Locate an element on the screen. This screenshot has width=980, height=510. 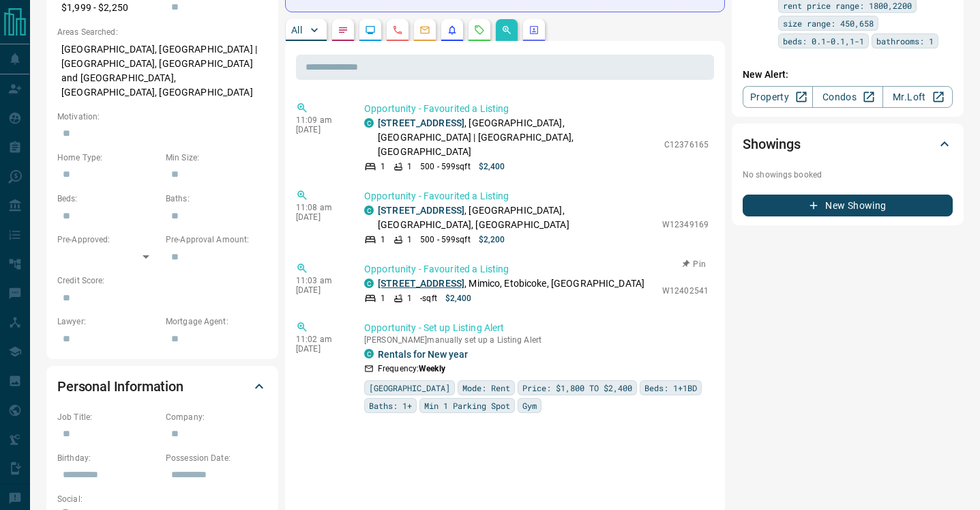
p: W12349169 is located at coordinates (685, 225).